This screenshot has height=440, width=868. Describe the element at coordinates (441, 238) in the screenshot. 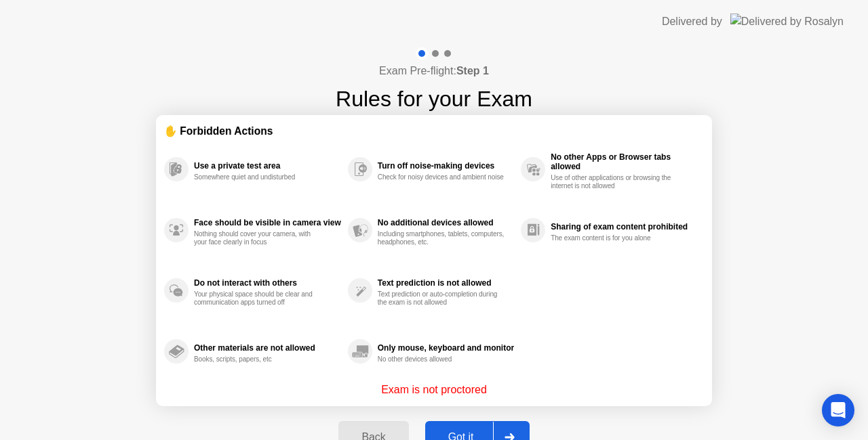

I see `div: Including smartphones, tablets, computers, headphones, etc.` at that location.